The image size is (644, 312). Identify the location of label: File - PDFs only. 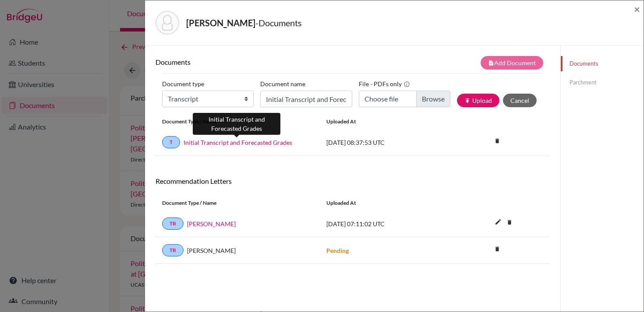
(384, 84).